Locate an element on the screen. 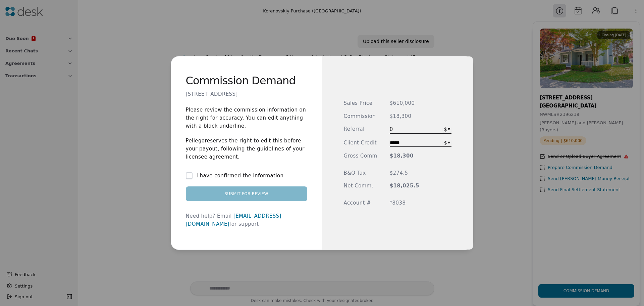 Image resolution: width=644 pixels, height=306 pixels. span: Gross Comm. is located at coordinates (361, 156).